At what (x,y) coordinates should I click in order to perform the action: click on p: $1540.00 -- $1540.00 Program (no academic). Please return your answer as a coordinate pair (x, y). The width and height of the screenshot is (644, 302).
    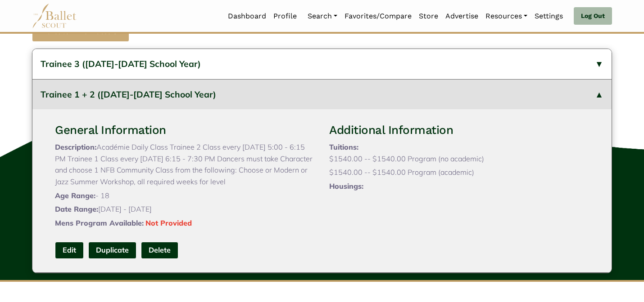
    Looking at the image, I should click on (459, 160).